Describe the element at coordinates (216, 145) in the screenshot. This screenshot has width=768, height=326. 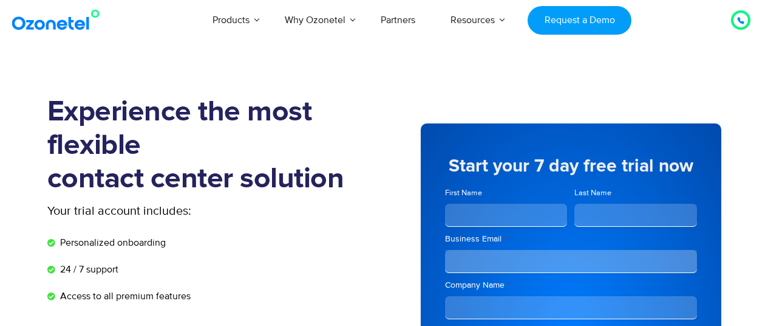
I see `h1: Experience the most flexible contact center solution` at that location.